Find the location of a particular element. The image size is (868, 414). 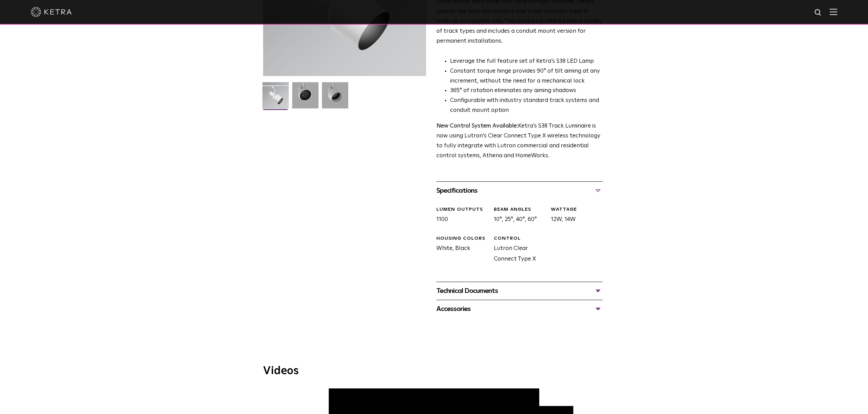

img: Hamburger%20Nav.svg is located at coordinates (833, 11).